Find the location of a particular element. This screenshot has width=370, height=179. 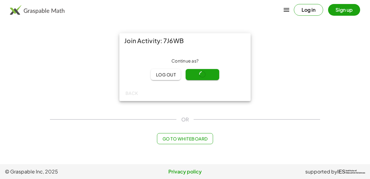

div: Join Activity: 7J6WB is located at coordinates (185, 41).